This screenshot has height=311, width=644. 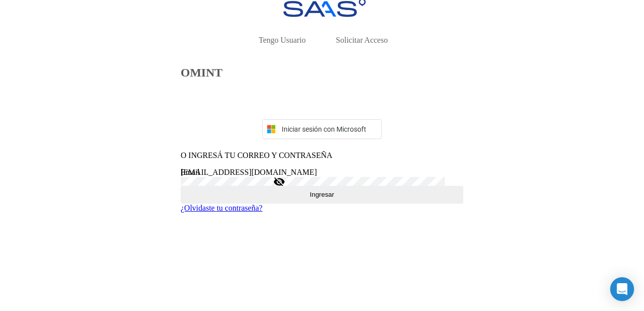 What do you see at coordinates (322, 101) in the screenshot?
I see `div: Acceder con Google. Se abre en una pestaña nueva` at bounding box center [322, 101].